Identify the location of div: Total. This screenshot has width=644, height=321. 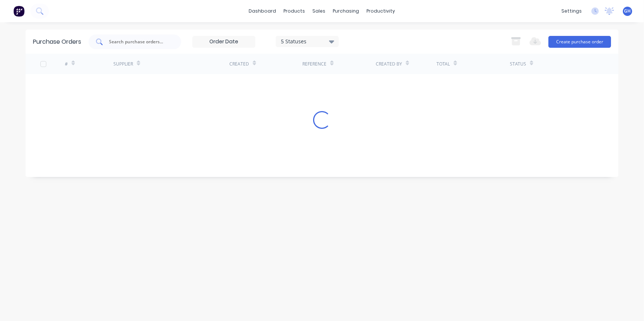
(443, 64).